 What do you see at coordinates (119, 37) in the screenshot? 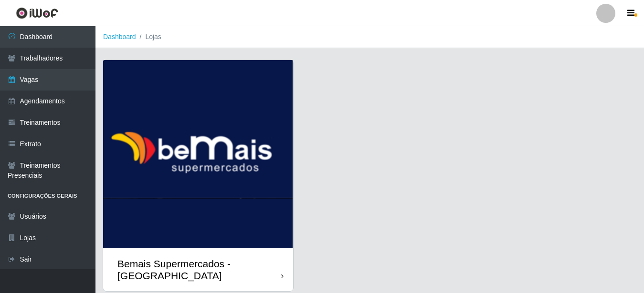
I see `a: Dashboard` at bounding box center [119, 37].